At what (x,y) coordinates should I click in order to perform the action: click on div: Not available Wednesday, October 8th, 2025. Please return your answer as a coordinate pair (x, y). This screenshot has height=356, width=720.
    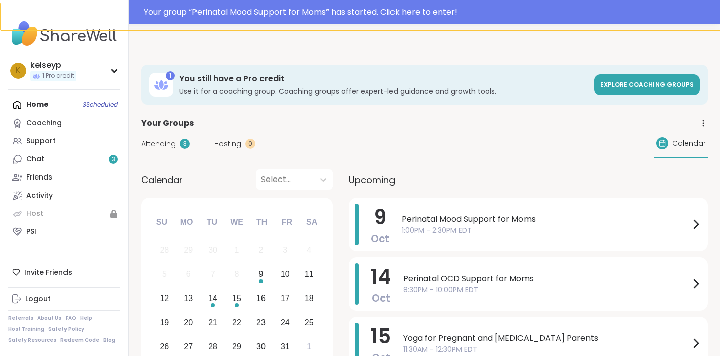
    Looking at the image, I should click on (237, 274).